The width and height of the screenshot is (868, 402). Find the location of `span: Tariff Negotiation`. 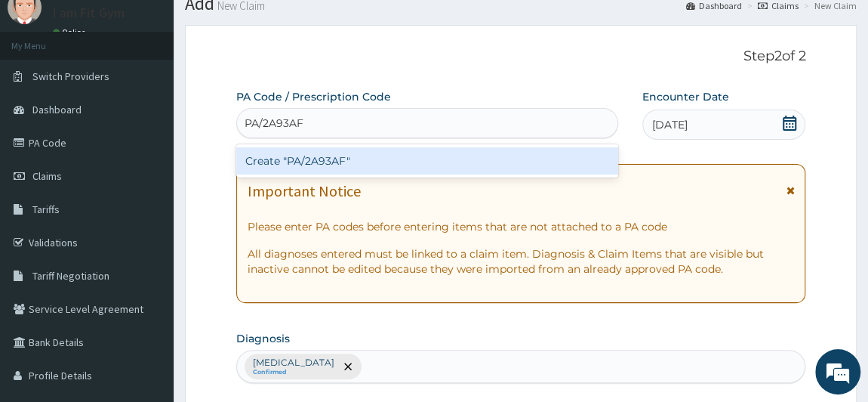

span: Tariff Negotiation is located at coordinates (71, 275).